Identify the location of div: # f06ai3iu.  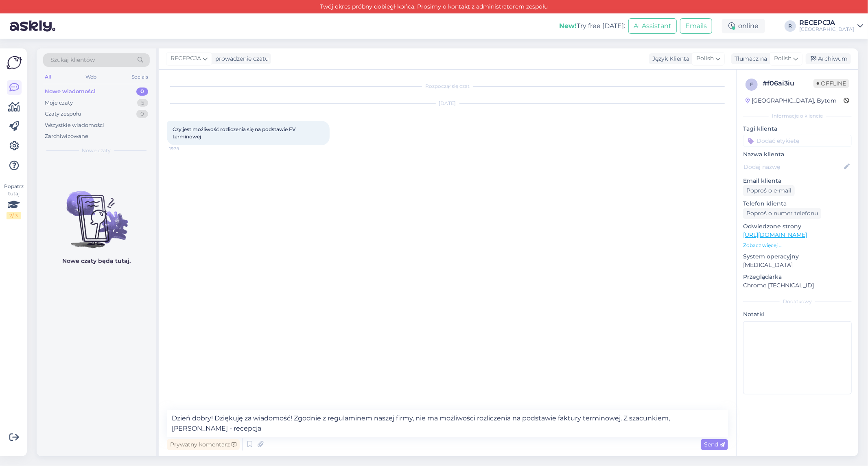
(788, 83).